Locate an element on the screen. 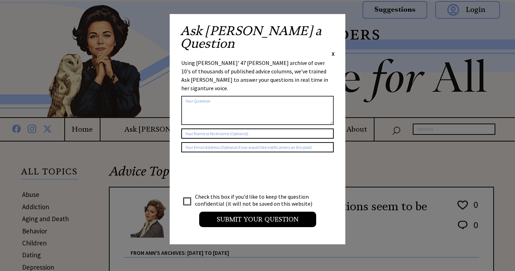  td: Check this box if you'd like to keep the question confidential (it will not be saved on this webs... is located at coordinates (257, 200).